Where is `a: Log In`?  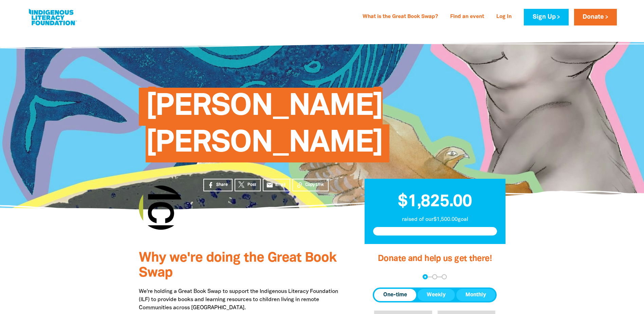
a: Log In is located at coordinates (504, 17).